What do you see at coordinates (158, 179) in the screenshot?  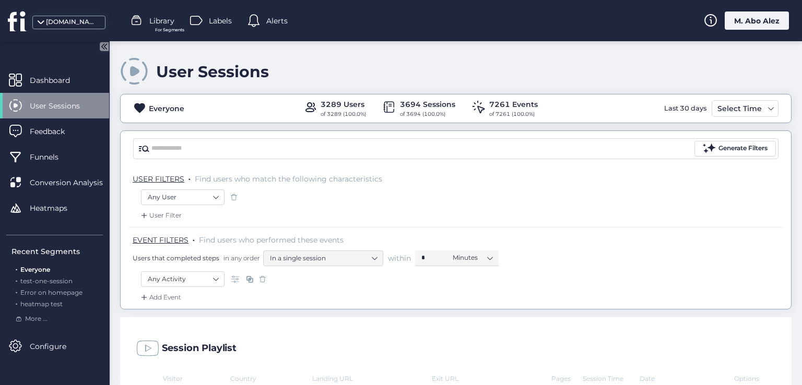 I see `span: USER FILTERS` at bounding box center [158, 179].